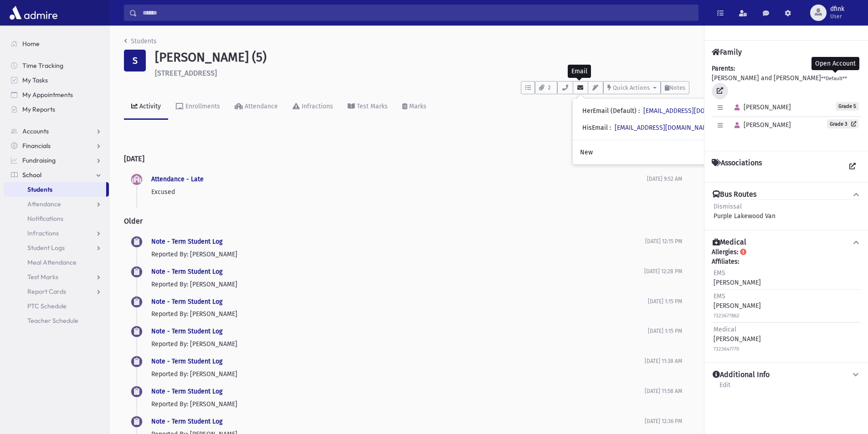 This screenshot has height=434, width=868. Describe the element at coordinates (56, 263) in the screenshot. I see `a: Meal Attendance` at that location.